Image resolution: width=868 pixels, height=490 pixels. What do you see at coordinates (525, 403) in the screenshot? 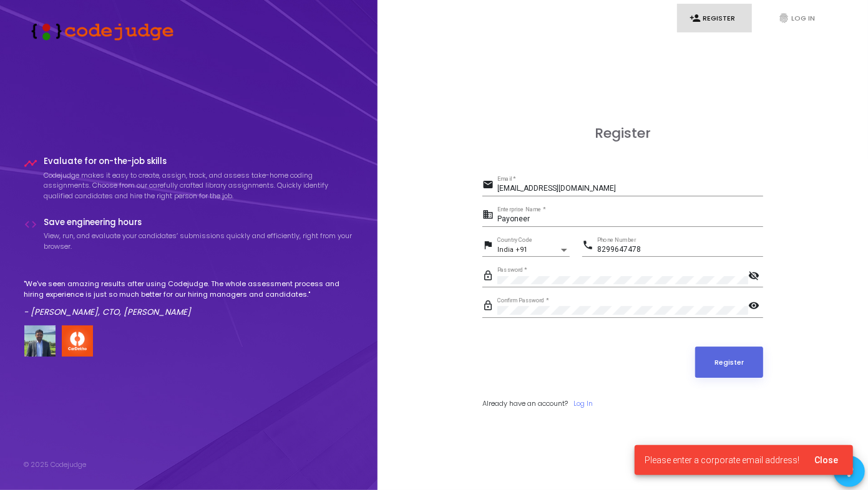
I see `span: Already have an account?` at bounding box center [525, 403].